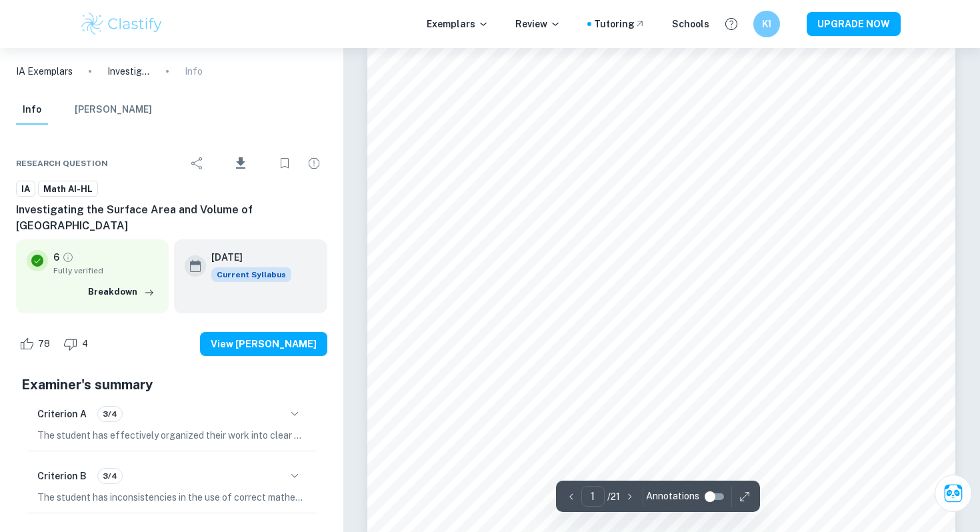 This screenshot has height=532, width=980. Describe the element at coordinates (172, 435) in the screenshot. I see `p: The student has effectively organized their work into clear sections, including an introduction, ...` at that location.